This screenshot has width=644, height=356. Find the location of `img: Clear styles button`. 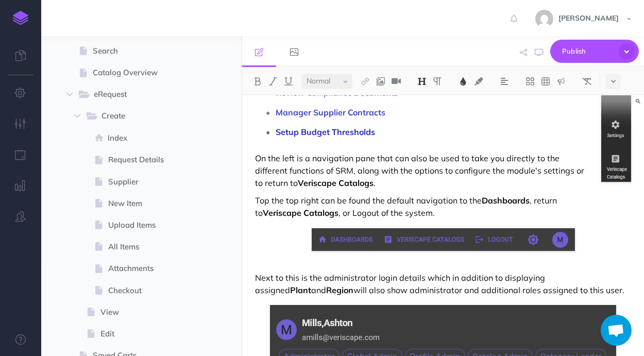

img: Clear styles button is located at coordinates (587, 81).